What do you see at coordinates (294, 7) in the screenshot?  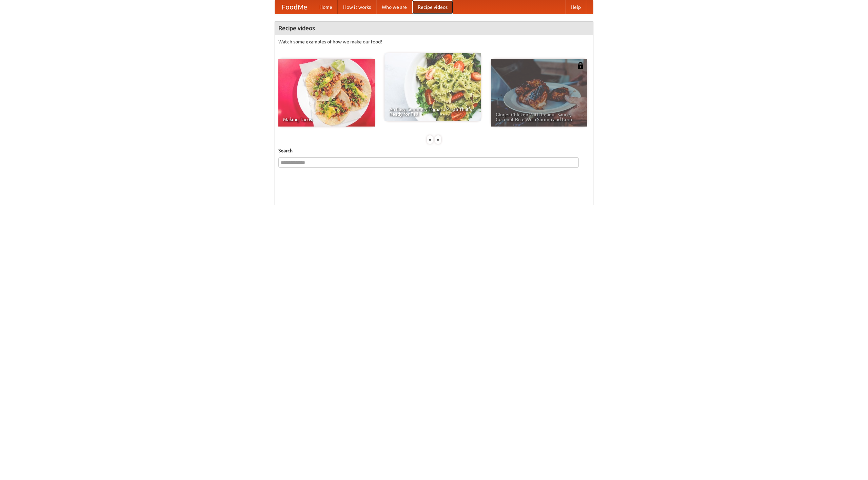 I see `a: FoodMe` at bounding box center [294, 7].